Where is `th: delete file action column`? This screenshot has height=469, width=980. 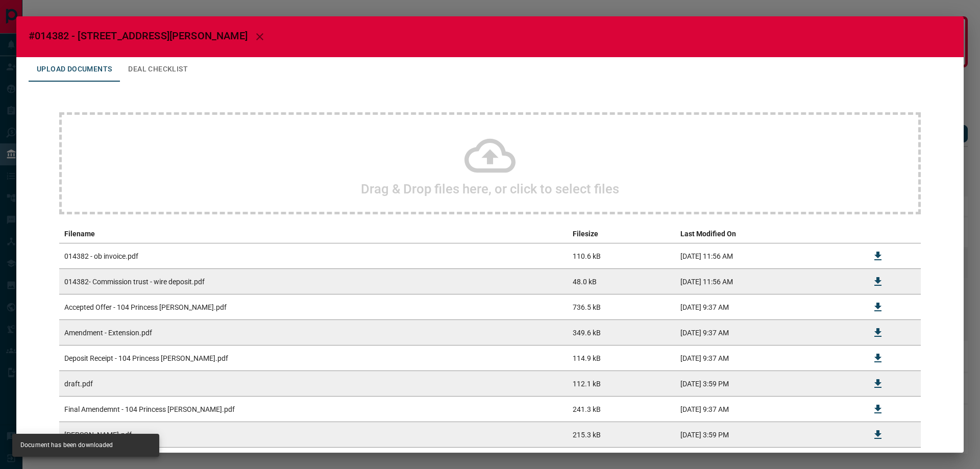
th: delete file action column is located at coordinates (908, 233).